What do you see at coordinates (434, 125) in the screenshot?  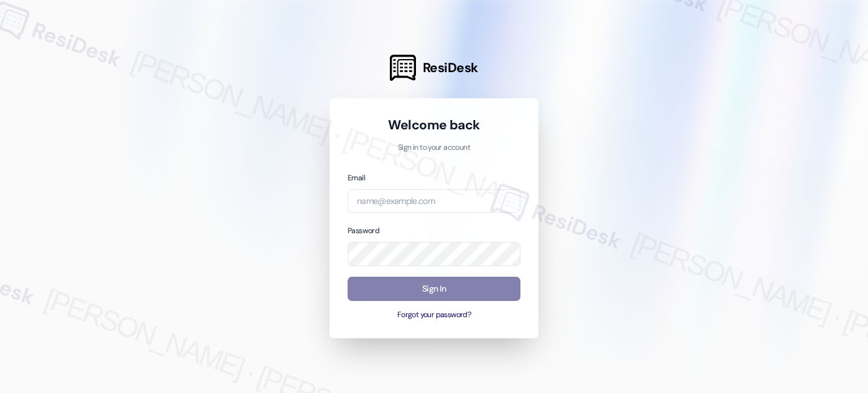 I see `h1: Welcome back` at bounding box center [434, 125].